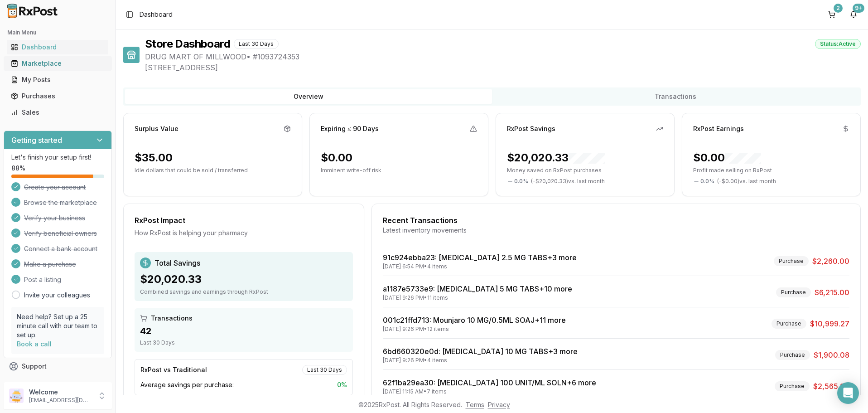  Describe the element at coordinates (771, 171) in the screenshot. I see `p: Profit made selling on RxPost` at that location.